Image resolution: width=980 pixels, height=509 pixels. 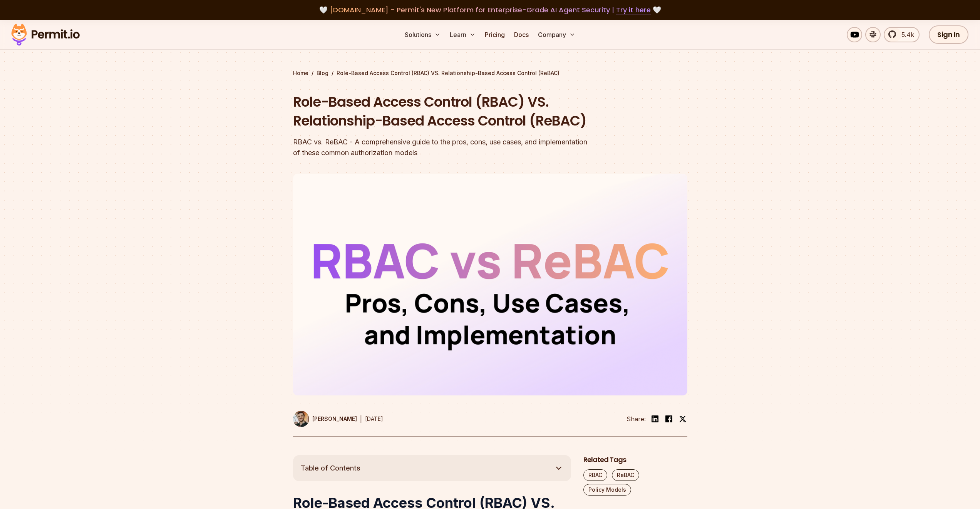 What do you see at coordinates (633, 10) in the screenshot?
I see `a: Try it here` at bounding box center [633, 10].